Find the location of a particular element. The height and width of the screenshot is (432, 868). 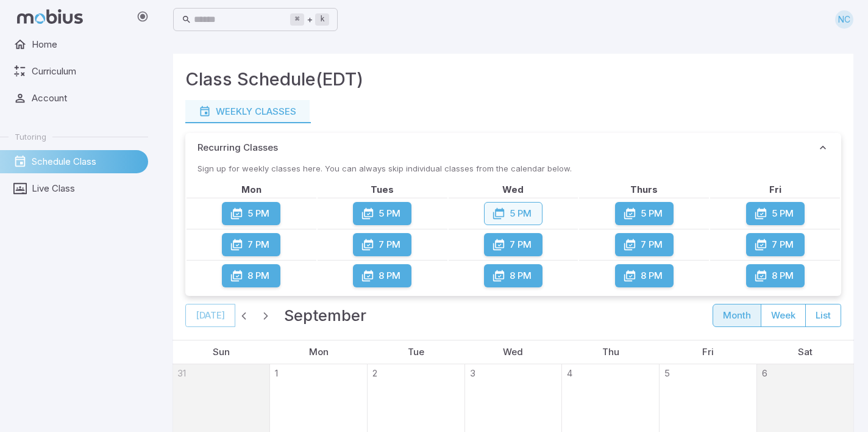

th: Fri is located at coordinates (775, 190).